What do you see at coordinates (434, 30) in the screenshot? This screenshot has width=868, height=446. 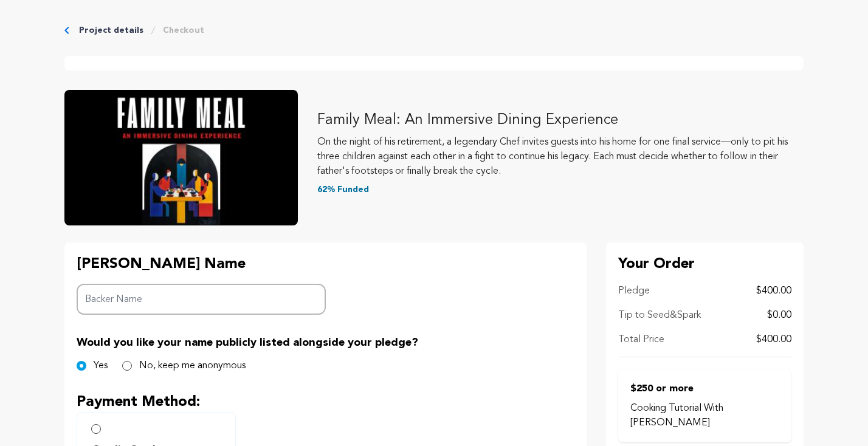 I see `div: Breadcrumb` at bounding box center [434, 30].